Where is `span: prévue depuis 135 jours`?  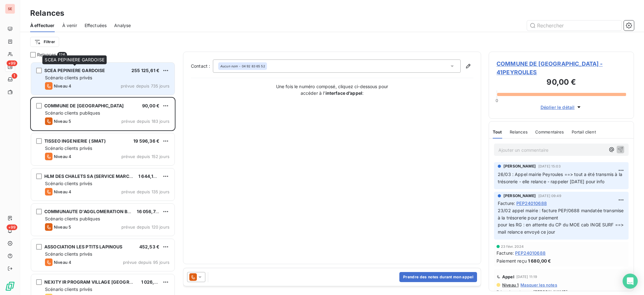
span: prévue depuis 135 jours is located at coordinates (145, 192).